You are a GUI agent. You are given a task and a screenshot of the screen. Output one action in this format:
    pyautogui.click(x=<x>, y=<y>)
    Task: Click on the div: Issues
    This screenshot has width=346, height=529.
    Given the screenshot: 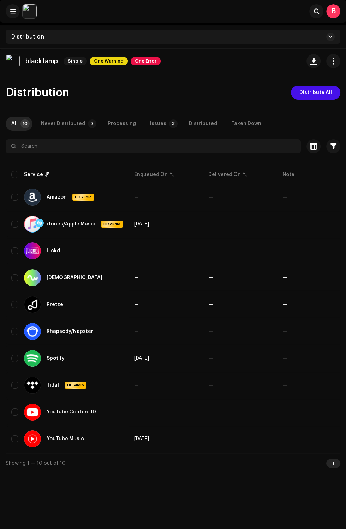 What is the action you would take?
    pyautogui.click(x=158, y=124)
    